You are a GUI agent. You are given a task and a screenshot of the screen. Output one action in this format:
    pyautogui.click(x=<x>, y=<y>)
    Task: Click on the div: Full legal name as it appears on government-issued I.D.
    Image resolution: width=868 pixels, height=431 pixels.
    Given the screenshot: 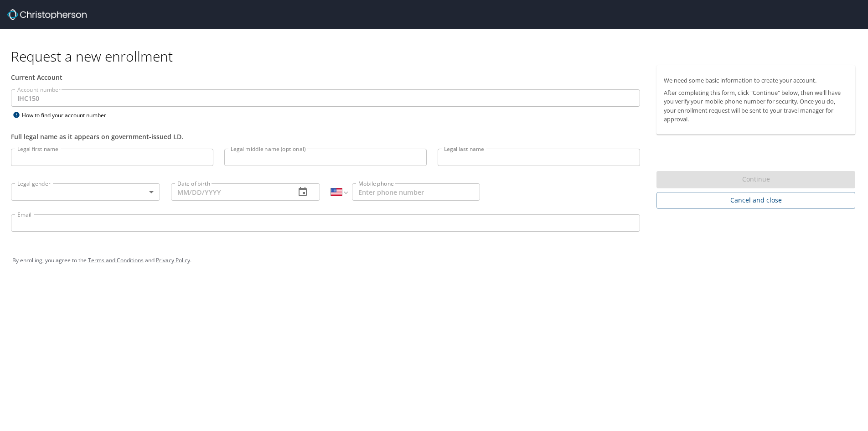 What is the action you would take?
    pyautogui.click(x=325, y=136)
    